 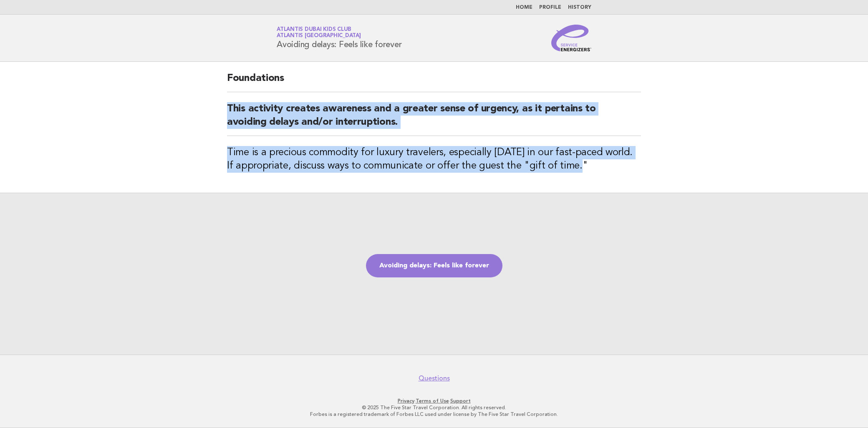 I want to click on h2: Foundations, so click(x=434, y=82).